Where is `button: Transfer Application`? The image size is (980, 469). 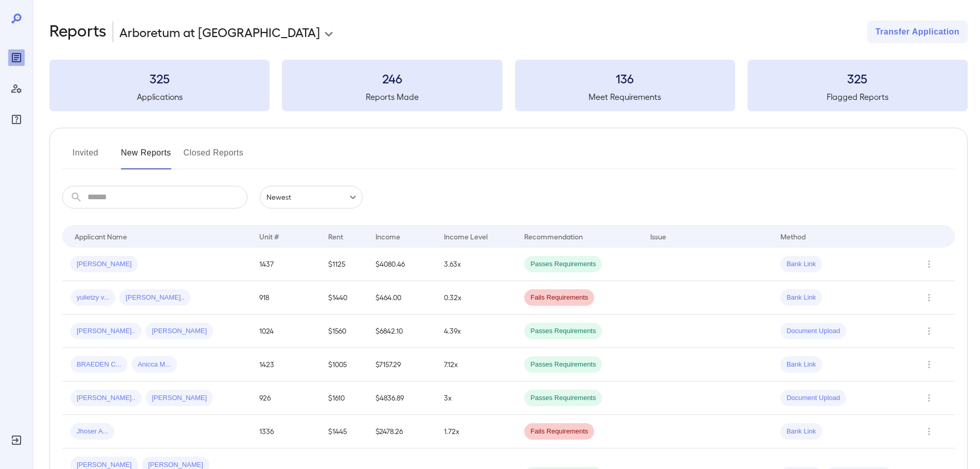 button: Transfer Application is located at coordinates (917, 32).